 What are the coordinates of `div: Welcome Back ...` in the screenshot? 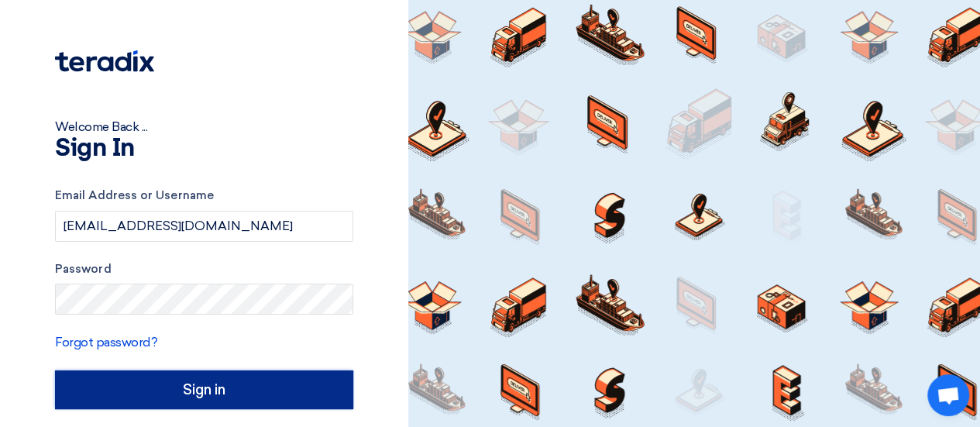 It's located at (204, 127).